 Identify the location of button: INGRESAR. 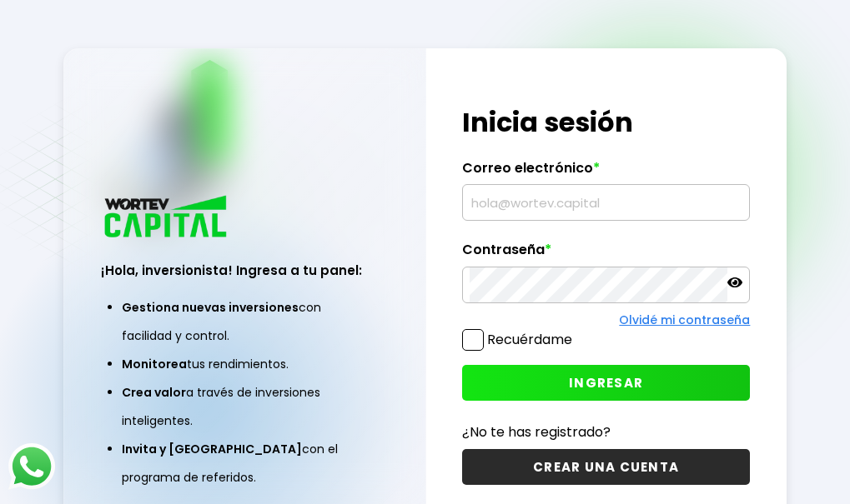
(606, 383).